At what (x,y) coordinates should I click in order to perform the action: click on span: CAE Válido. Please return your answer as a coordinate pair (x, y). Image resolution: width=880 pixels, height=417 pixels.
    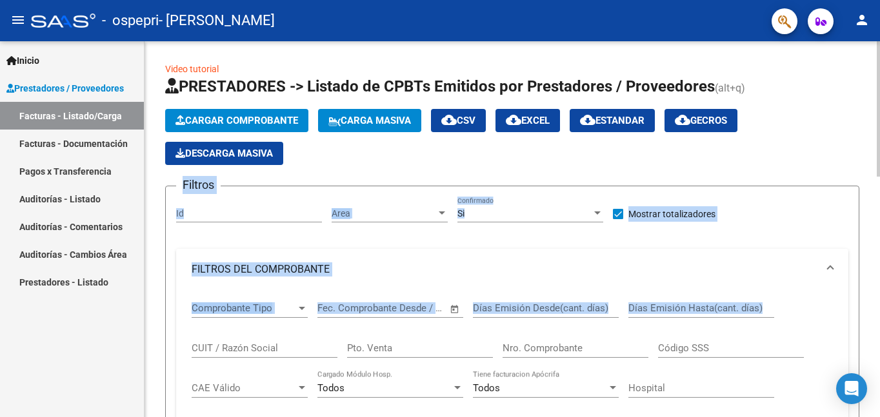
    Looking at the image, I should click on (244, 388).